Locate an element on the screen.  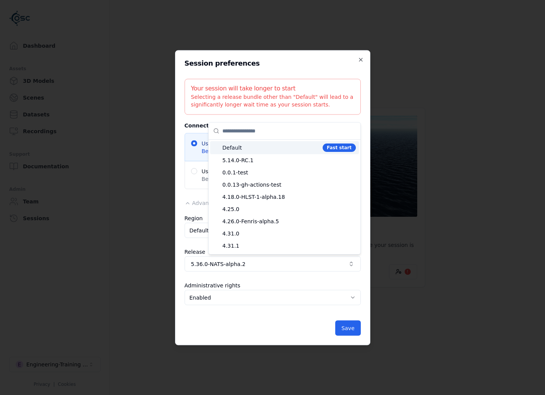
div: Fast start is located at coordinates (339, 148).